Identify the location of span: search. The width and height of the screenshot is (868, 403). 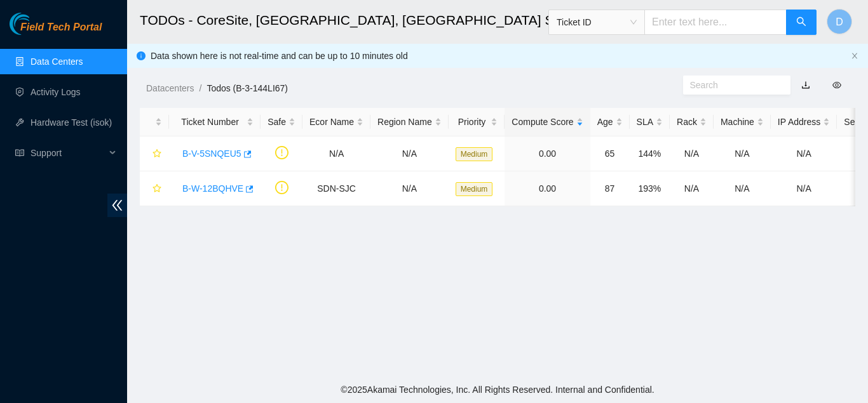
(801, 22).